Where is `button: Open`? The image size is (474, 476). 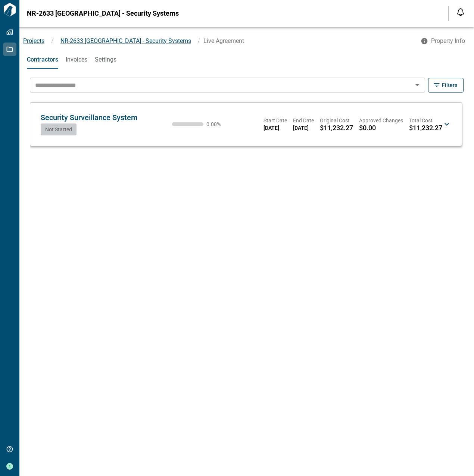
button: Open is located at coordinates (418, 85).